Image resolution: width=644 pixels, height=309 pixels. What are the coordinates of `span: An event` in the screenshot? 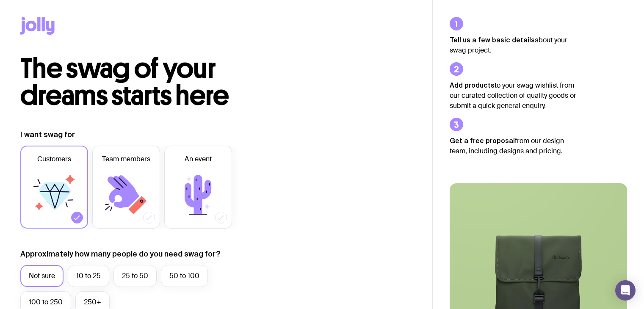 It's located at (198, 159).